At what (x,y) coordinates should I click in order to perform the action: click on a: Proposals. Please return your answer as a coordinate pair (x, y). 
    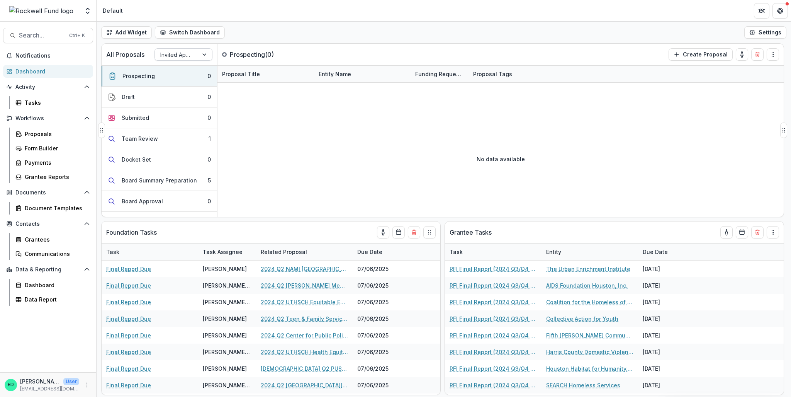
    Looking at the image, I should click on (53, 134).